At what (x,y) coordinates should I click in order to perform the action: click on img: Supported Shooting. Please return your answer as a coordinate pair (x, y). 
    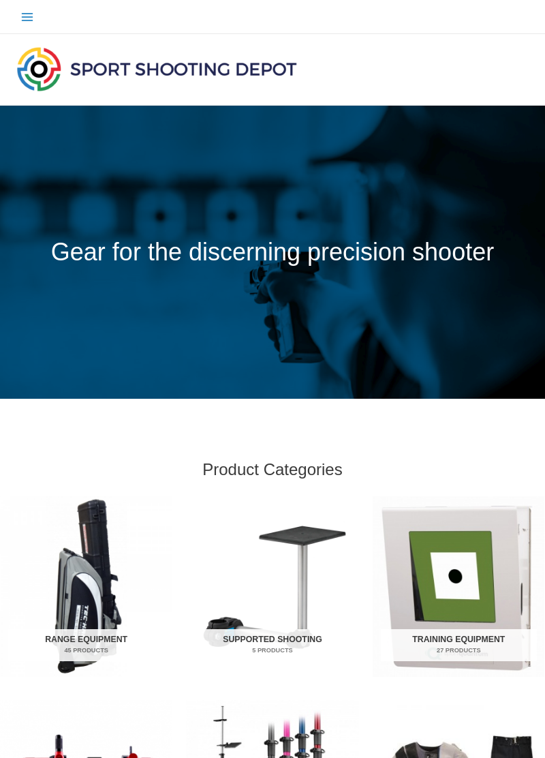
    Looking at the image, I should click on (272, 586).